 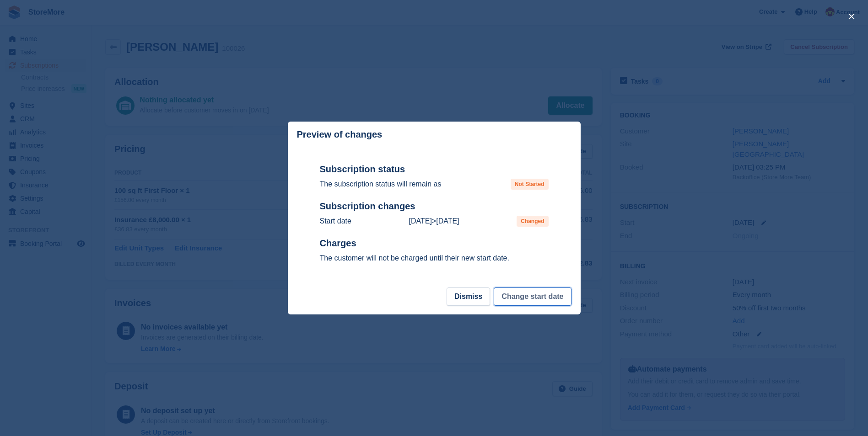 I want to click on span: Not Started, so click(x=529, y=184).